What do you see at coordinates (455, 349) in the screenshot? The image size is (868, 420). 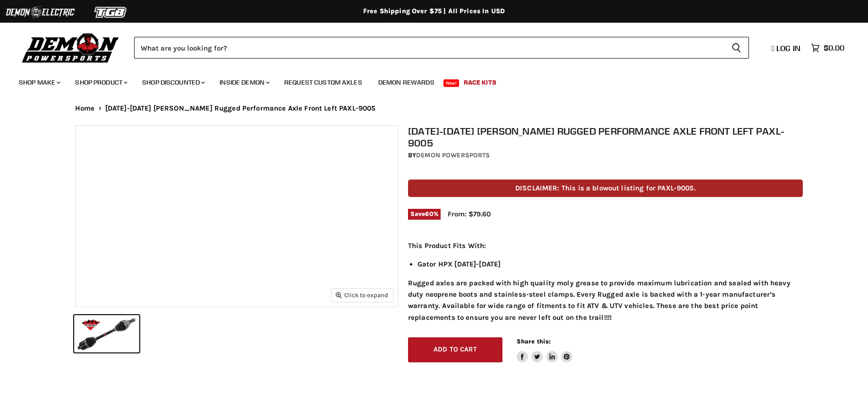 I see `span: Add to cart` at bounding box center [455, 349].